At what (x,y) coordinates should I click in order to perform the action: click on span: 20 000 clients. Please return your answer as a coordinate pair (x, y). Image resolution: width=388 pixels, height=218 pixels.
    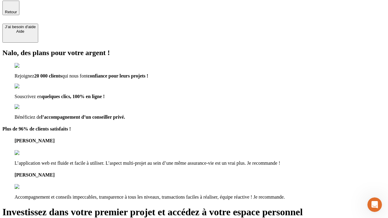
    Looking at the image, I should click on (48, 76).